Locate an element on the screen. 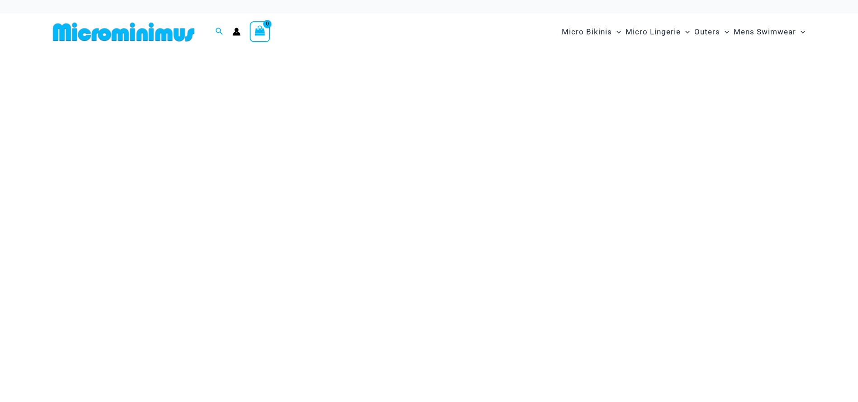  a: OutersMenu ToggleMenu Toggle is located at coordinates (712, 32).